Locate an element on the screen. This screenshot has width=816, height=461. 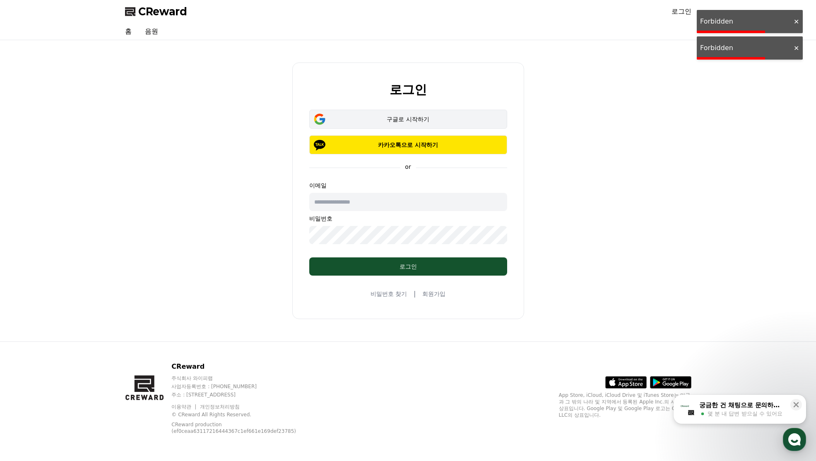
div: 구글로 시작하기 is located at coordinates (408, 119).